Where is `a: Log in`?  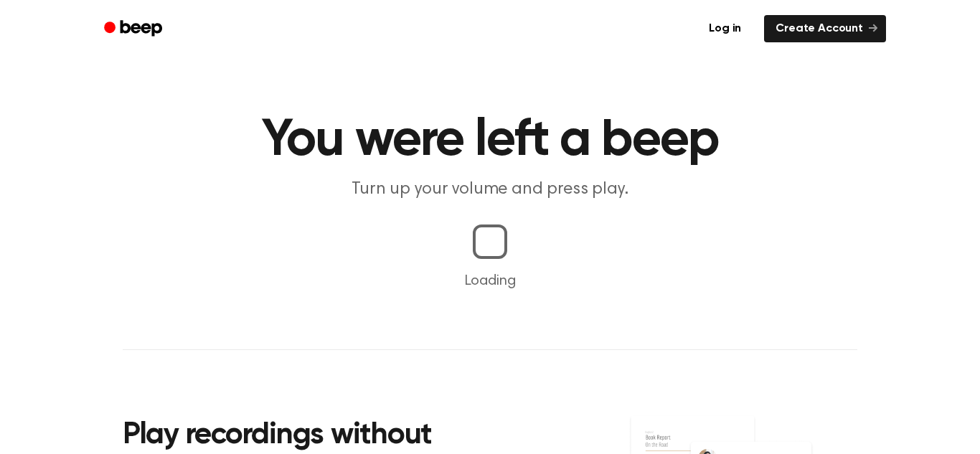 a: Log in is located at coordinates (725, 29).